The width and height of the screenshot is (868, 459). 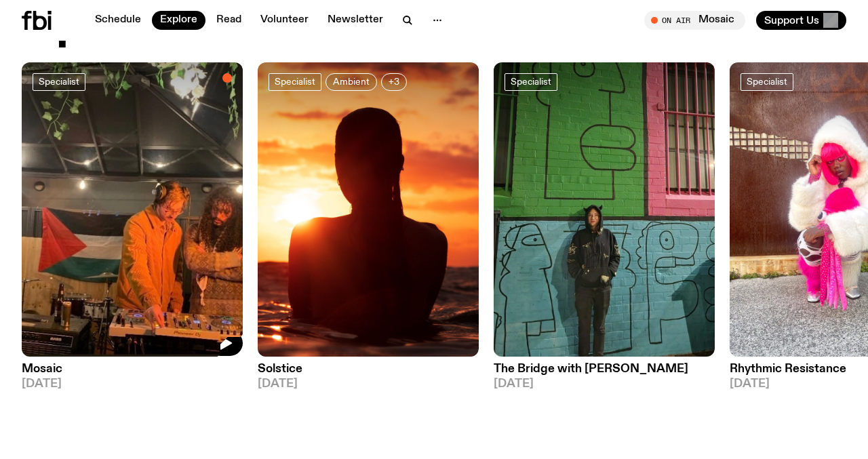 I want to click on button: On AirMosaic, so click(x=694, y=21).